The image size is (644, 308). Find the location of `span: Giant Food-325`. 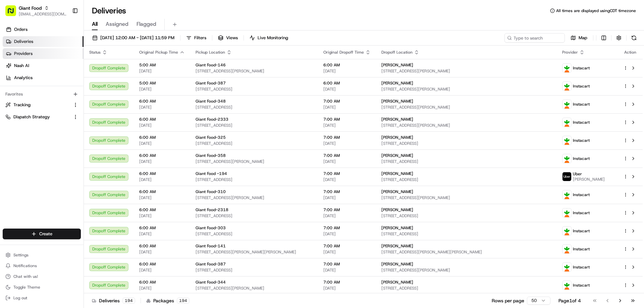

span: Giant Food-325 is located at coordinates (211, 138).